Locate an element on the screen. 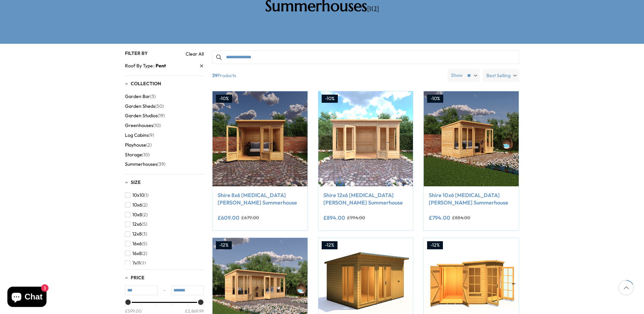 This screenshot has height=314, width=644. span: Size is located at coordinates (136, 182).